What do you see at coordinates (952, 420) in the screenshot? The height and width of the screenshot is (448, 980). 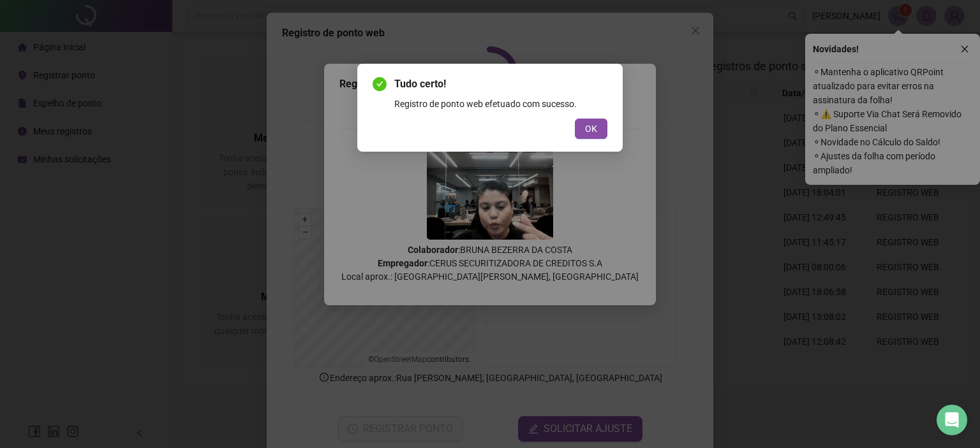 I see `div: Open Intercom Messenger` at bounding box center [952, 420].